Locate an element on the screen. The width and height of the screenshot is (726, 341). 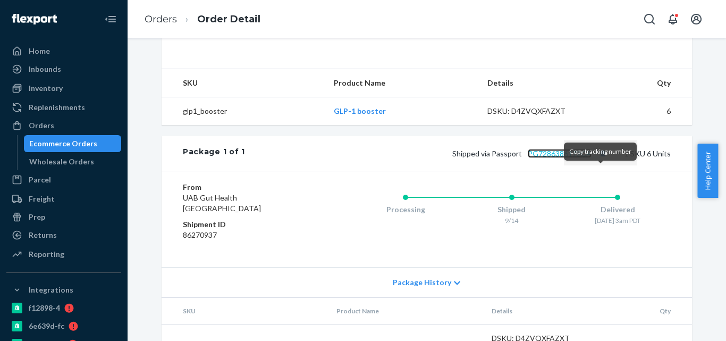
a: Returns is located at coordinates (64, 235).